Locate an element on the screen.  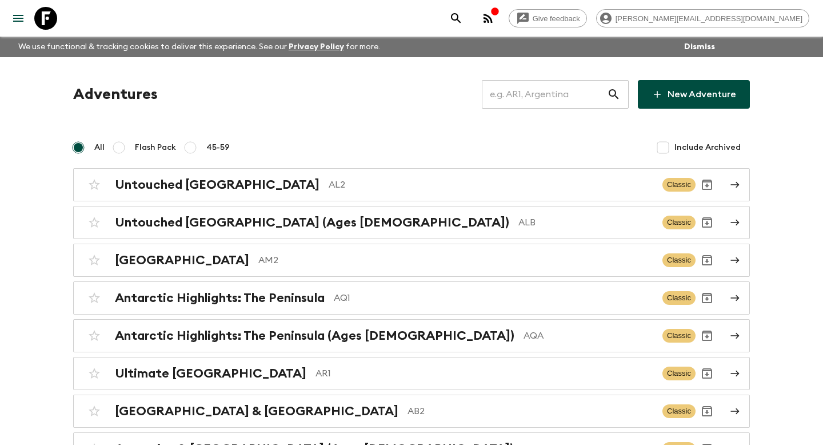
h1: Adventures is located at coordinates (115, 94).